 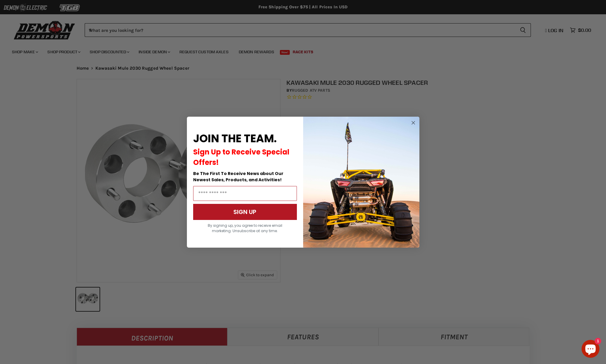 I want to click on span: Sign Up to Receive Special Offers!, so click(x=241, y=157).